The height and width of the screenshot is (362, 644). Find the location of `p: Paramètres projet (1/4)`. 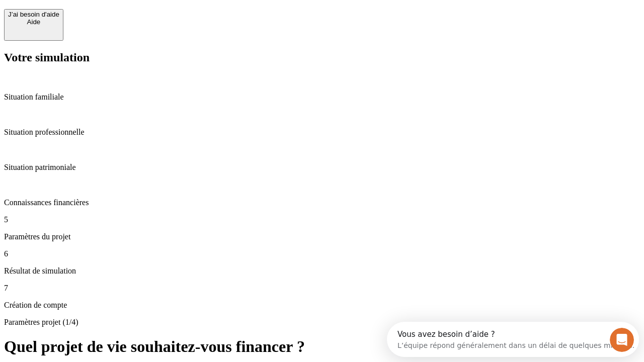

p: Paramètres projet (1/4) is located at coordinates (322, 322).